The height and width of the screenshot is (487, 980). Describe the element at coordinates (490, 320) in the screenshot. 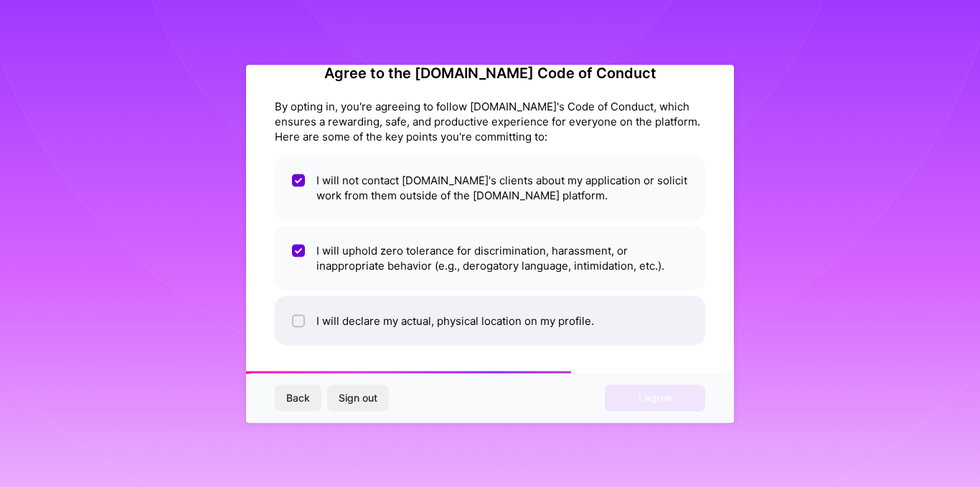

I see `li: I will declare my actual, physical location on my profile.` at that location.